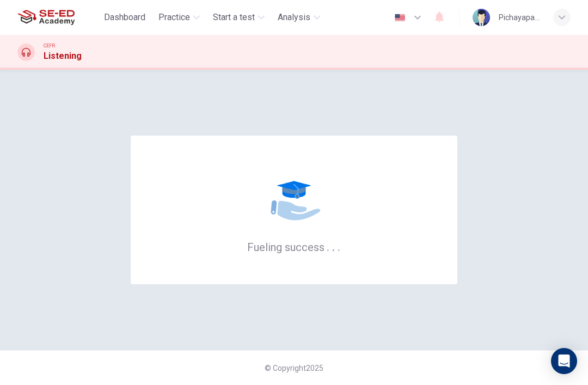 Image resolution: width=588 pixels, height=385 pixels. What do you see at coordinates (174, 17) in the screenshot?
I see `span: Practice` at bounding box center [174, 17].